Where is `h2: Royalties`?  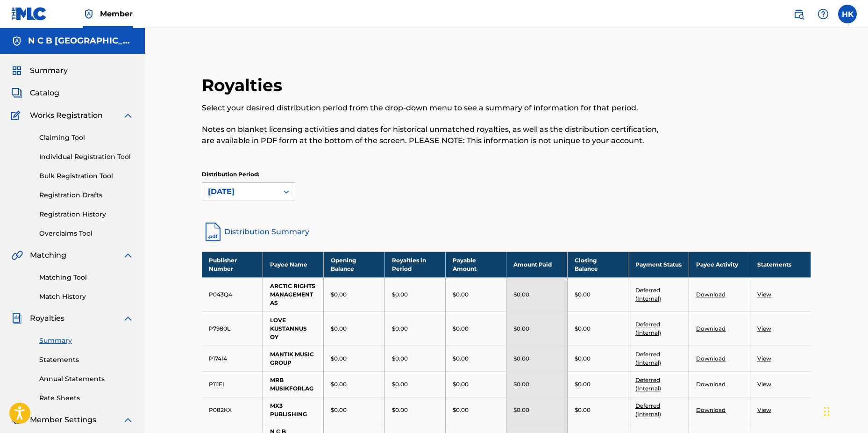
h2: Royalties is located at coordinates (245, 85).